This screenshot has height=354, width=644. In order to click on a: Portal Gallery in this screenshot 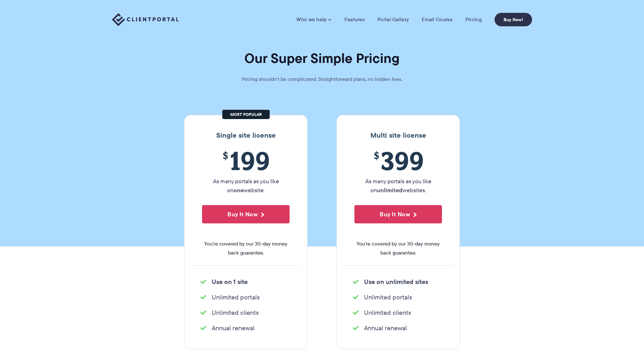, I will do `click(393, 19)`.